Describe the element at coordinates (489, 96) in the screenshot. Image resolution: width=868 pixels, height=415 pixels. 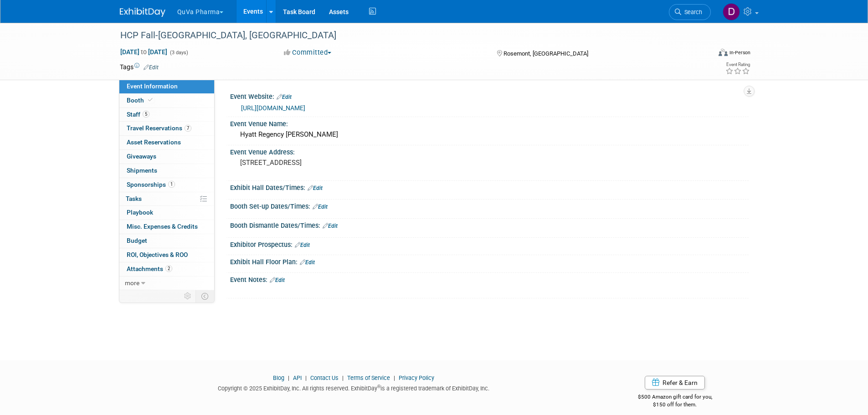
I see `div: Event Website:` at that location.